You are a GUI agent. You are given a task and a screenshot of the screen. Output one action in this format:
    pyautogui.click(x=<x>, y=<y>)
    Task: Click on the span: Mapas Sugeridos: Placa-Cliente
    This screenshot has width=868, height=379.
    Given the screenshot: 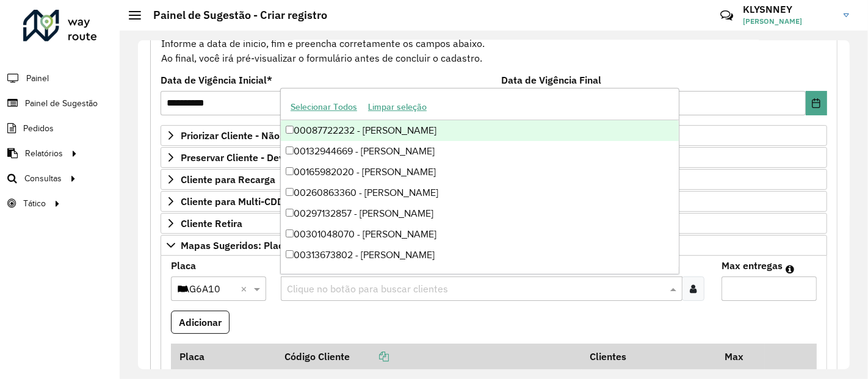 What is the action you would take?
    pyautogui.click(x=252, y=245)
    